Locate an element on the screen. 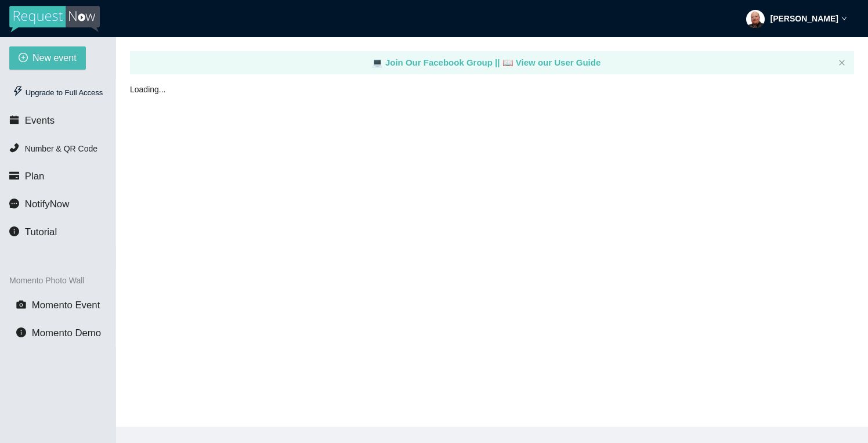 The width and height of the screenshot is (868, 443). a: laptop View our User Guide is located at coordinates (552, 62).